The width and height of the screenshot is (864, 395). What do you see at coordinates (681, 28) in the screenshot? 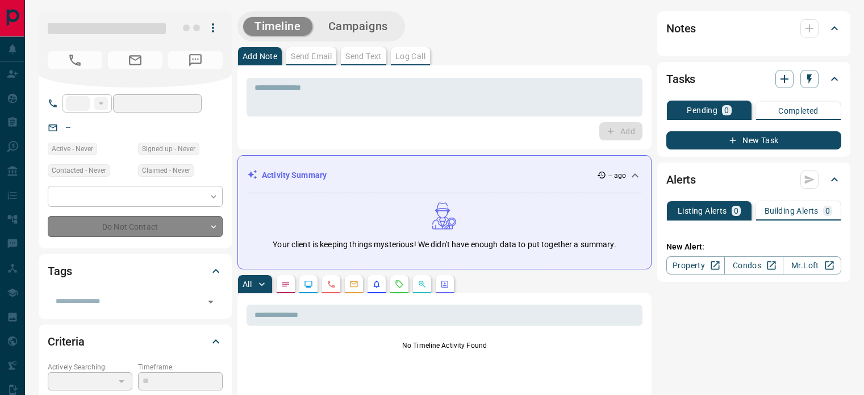
I see `h2: Notes` at bounding box center [681, 28].